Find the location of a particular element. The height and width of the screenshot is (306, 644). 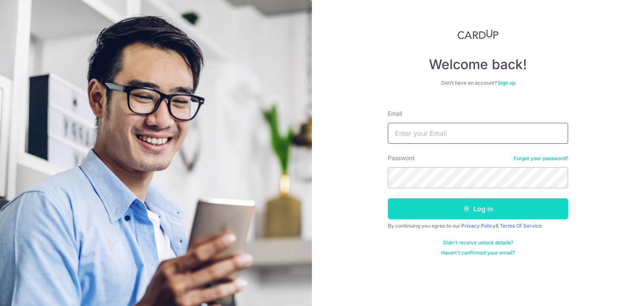

button: Log in is located at coordinates (478, 209).